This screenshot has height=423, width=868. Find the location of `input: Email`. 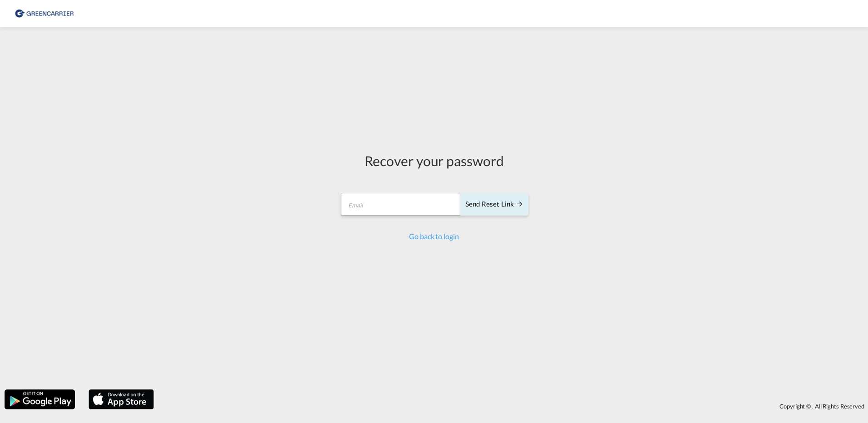

input: Email is located at coordinates (401, 205).